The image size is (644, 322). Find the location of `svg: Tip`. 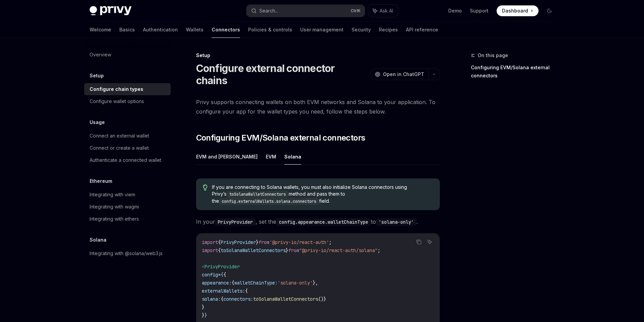

svg: Tip is located at coordinates (205, 188).